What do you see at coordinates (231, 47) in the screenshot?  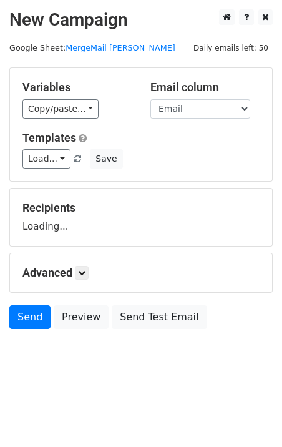 I see `a: Daily emails left: 50` at bounding box center [231, 47].